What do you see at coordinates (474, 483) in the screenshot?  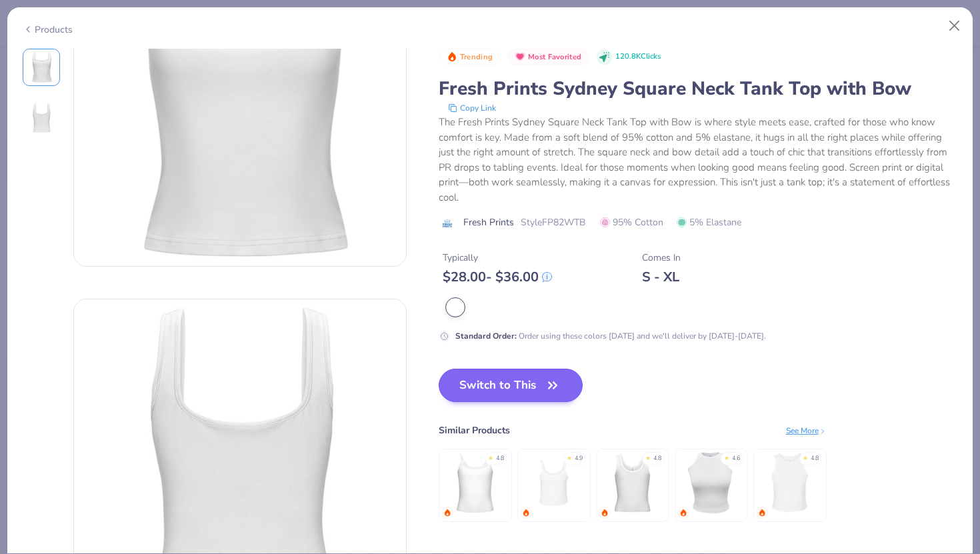 I see `img: Fresh Prints Cali Camisole Top` at bounding box center [474, 483].